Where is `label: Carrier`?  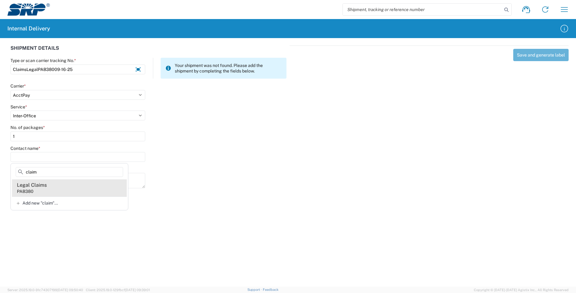
label: Carrier is located at coordinates (18, 86).